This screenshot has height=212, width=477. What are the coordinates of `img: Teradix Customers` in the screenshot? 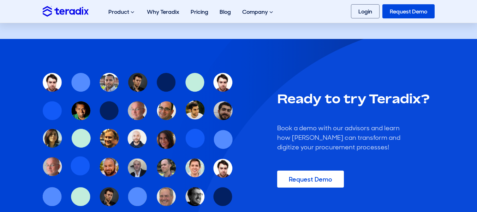 It's located at (138, 140).